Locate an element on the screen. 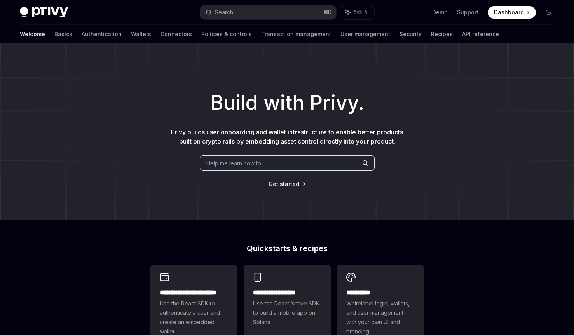 The image size is (574, 335). a: Connectors is located at coordinates (176, 34).